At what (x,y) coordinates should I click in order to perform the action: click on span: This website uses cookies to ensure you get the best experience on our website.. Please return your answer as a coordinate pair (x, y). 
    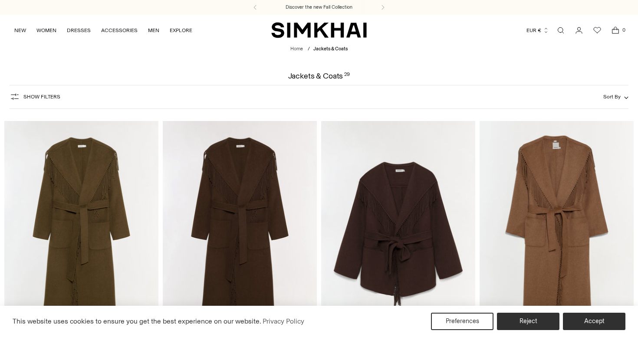
    Looking at the image, I should click on (137, 321).